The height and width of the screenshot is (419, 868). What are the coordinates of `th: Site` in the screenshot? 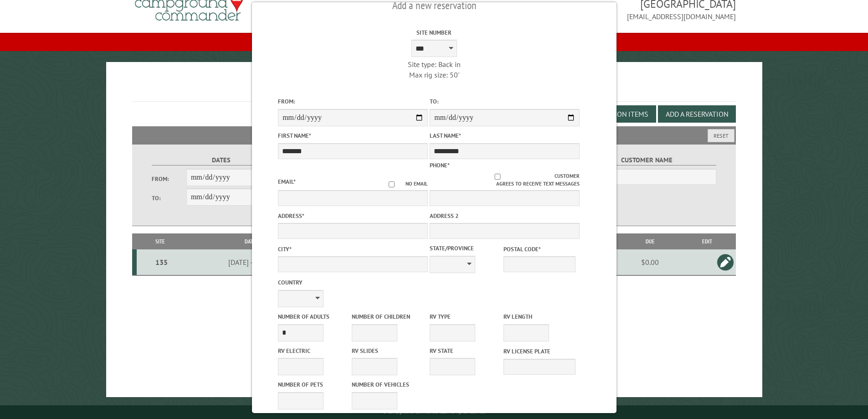 It's located at (160, 241).